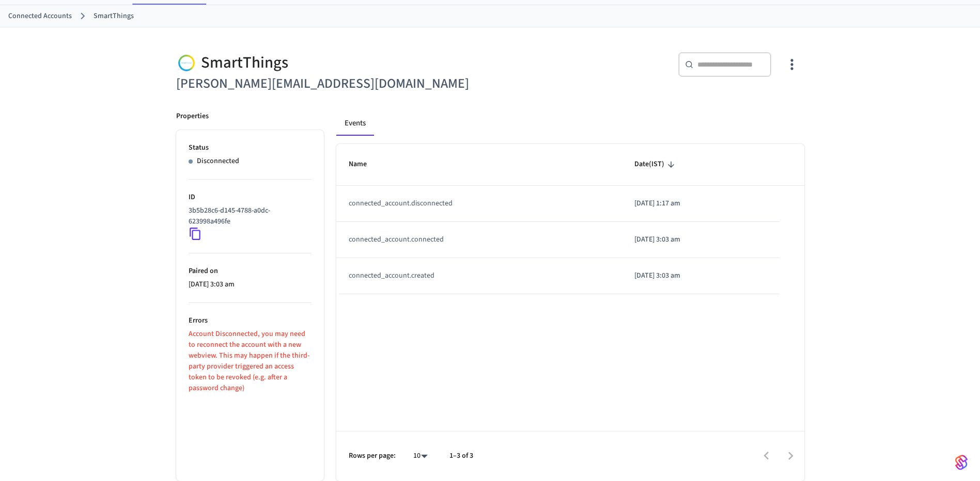 The width and height of the screenshot is (980, 481). I want to click on p: 3b5b28c6-d145-4788-a0dc-623998a496fe, so click(248, 216).